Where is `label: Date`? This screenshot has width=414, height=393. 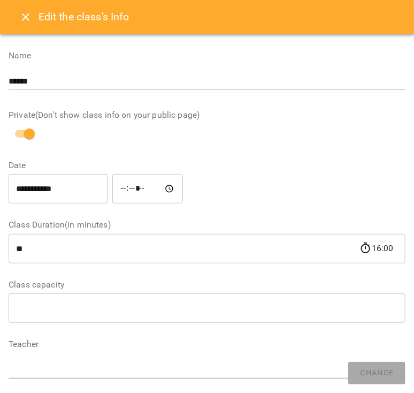 label: Date is located at coordinates (207, 165).